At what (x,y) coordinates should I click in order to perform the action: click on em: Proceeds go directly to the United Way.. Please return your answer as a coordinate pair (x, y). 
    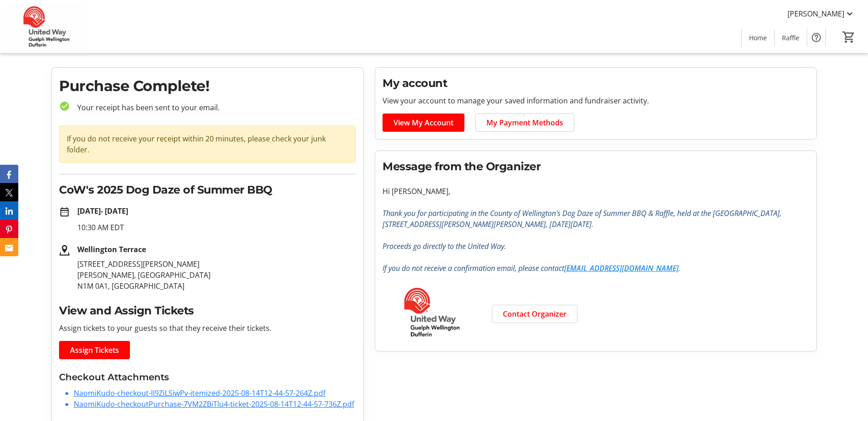
    Looking at the image, I should click on (444, 246).